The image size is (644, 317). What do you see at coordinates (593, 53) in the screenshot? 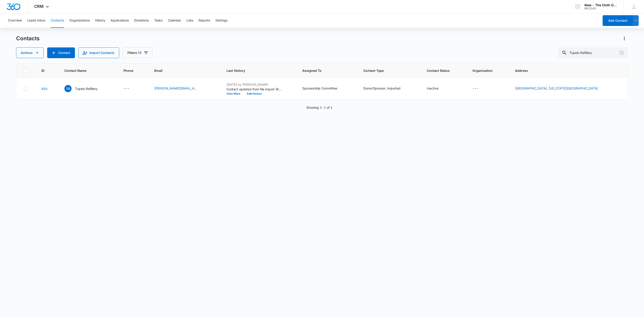
I see `input: Search Contacts` at bounding box center [593, 53].